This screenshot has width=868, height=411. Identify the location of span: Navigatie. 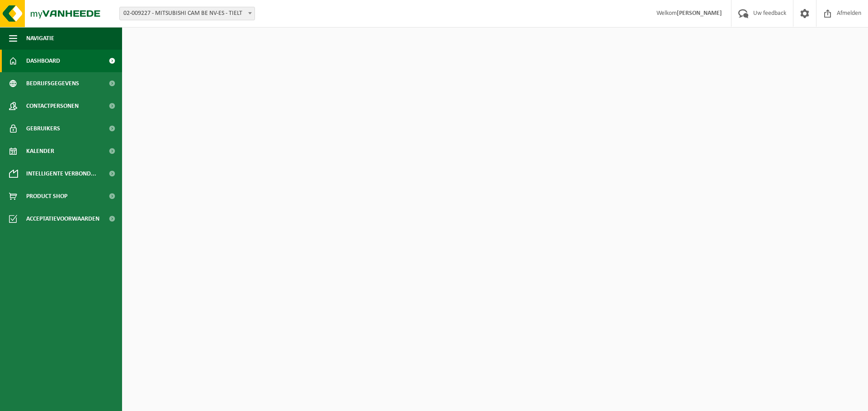
(40, 39).